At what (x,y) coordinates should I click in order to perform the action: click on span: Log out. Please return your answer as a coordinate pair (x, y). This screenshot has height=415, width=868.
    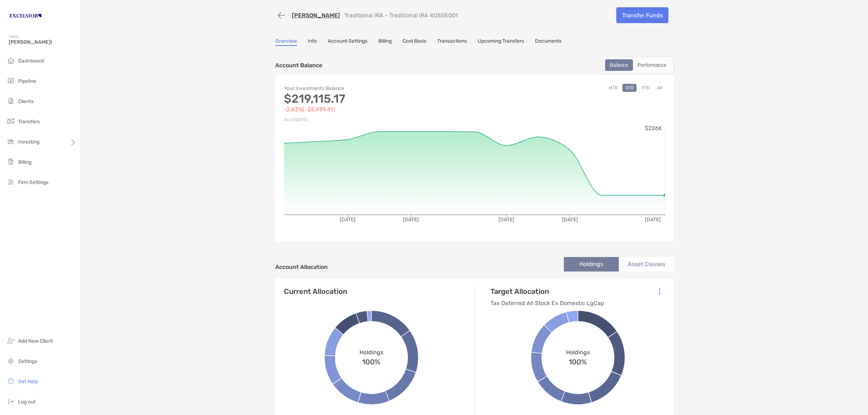
    Looking at the image, I should click on (27, 402).